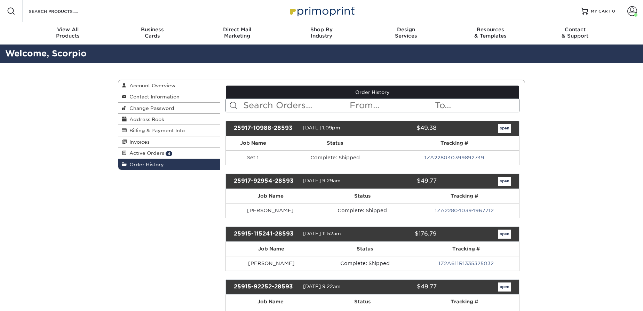 This screenshot has width=643, height=311. Describe the element at coordinates (575, 30) in the screenshot. I see `span: Contact` at that location.